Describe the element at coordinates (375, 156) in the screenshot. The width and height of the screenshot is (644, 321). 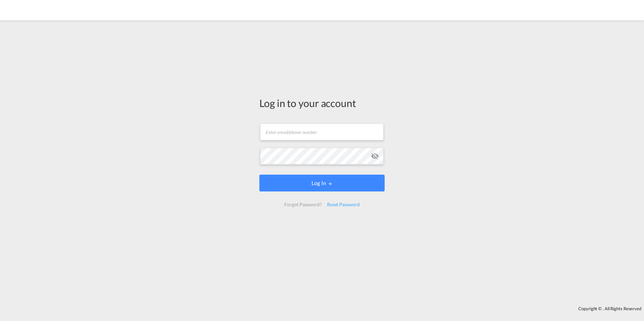
I see `md-icon: icon-eye-off` at that location.